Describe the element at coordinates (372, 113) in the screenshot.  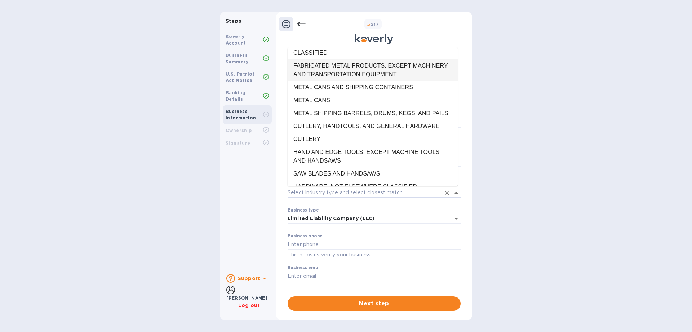
I see `li: METAL SHIPPING BARRELS, DRUMS, KEGS, AND PAILS` at that location.